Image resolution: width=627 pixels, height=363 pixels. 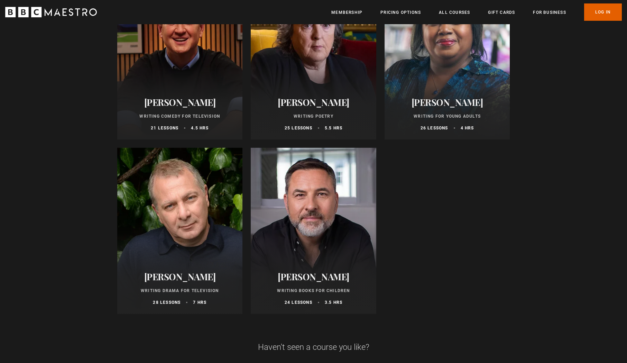 What do you see at coordinates (314, 347) in the screenshot?
I see `h2: Haven't seen a course you like?` at bounding box center [314, 347].